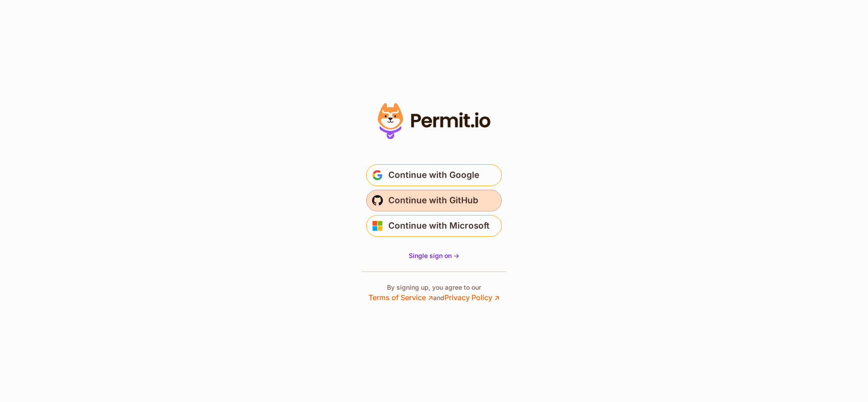 The height and width of the screenshot is (402, 868). I want to click on a: Single sign on ->, so click(434, 256).